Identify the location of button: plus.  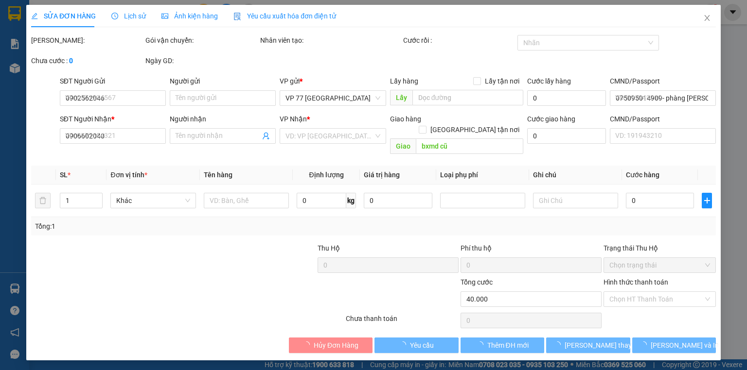
(706, 201).